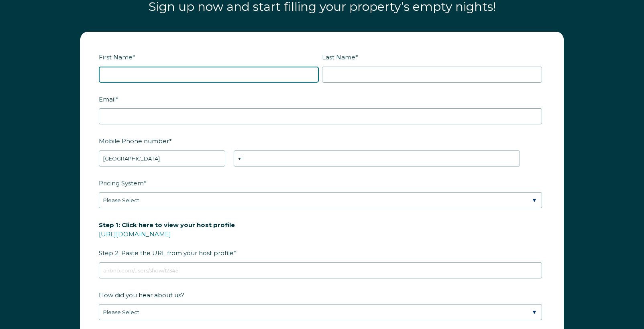 Image resolution: width=644 pixels, height=329 pixels. I want to click on span: Step 1: Click here to view your host profile, so click(167, 224).